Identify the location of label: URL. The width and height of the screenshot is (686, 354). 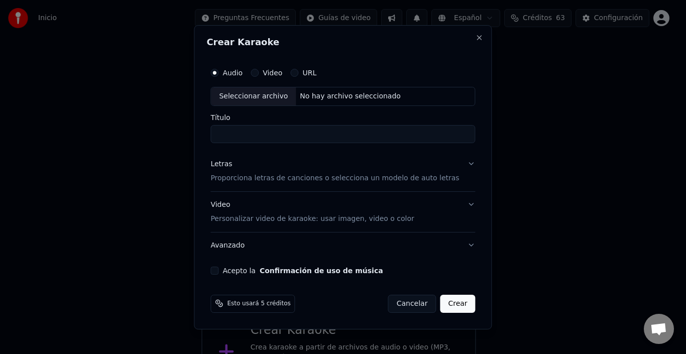
(309, 73).